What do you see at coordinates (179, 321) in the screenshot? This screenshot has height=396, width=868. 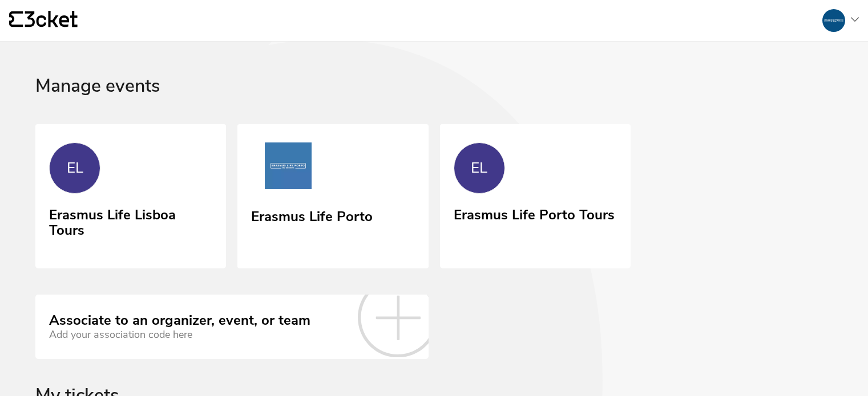 I see `div: Associate to an organizer, event, or team` at bounding box center [179, 321].